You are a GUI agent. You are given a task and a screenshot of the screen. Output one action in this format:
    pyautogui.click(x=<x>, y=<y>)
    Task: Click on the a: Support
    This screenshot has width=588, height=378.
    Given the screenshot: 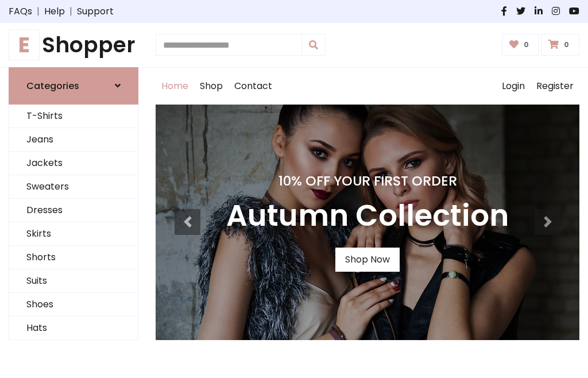 What is the action you would take?
    pyautogui.click(x=95, y=12)
    